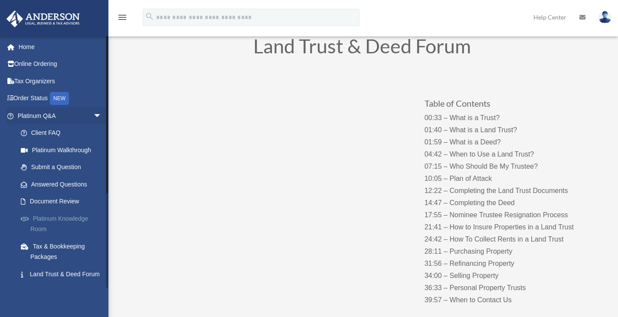  I want to click on div: NEW, so click(59, 99).